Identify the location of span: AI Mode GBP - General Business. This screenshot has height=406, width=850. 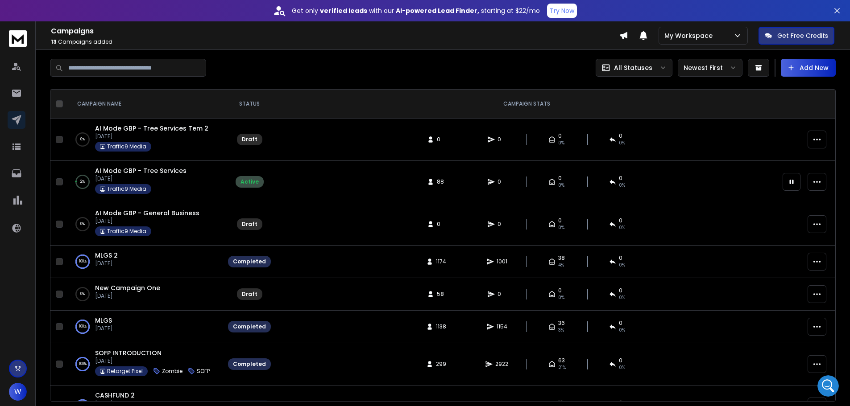
(147, 213).